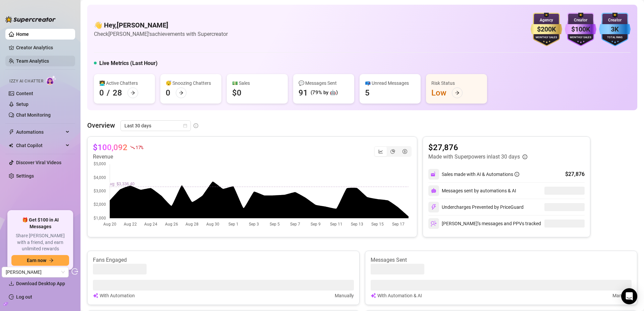 The height and width of the screenshot is (311, 644). Describe the element at coordinates (117, 296) in the screenshot. I see `article: With Automation` at that location.